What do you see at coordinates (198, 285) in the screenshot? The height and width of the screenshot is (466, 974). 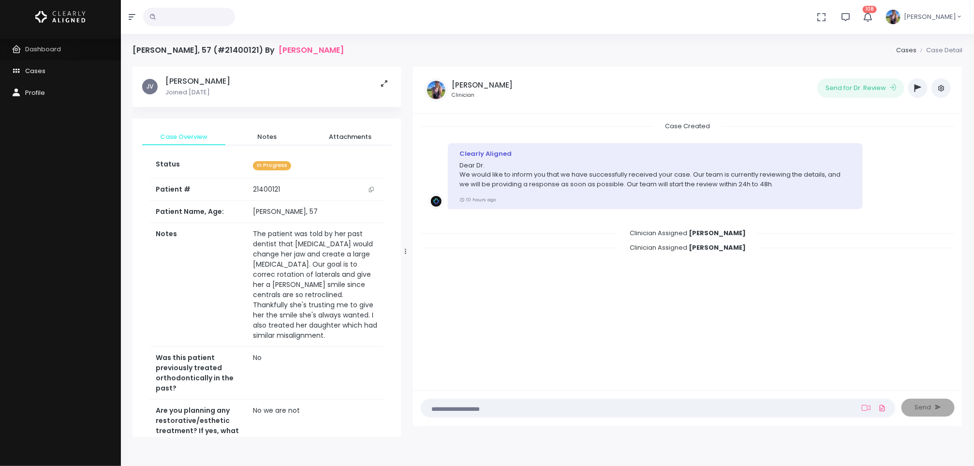 I see `th: Notes` at bounding box center [198, 285].